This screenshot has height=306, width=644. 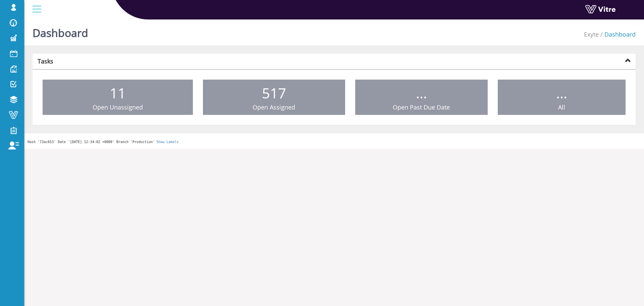 What do you see at coordinates (617, 35) in the screenshot?
I see `li: Dashboard` at bounding box center [617, 35].